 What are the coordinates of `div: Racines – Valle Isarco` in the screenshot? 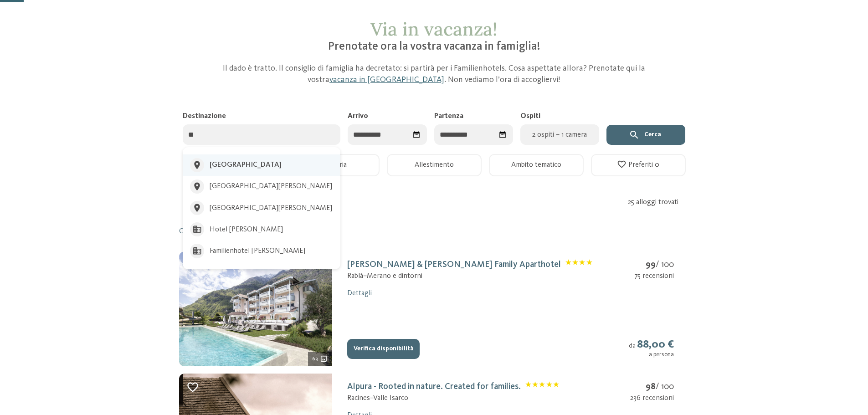 It's located at (453, 398).